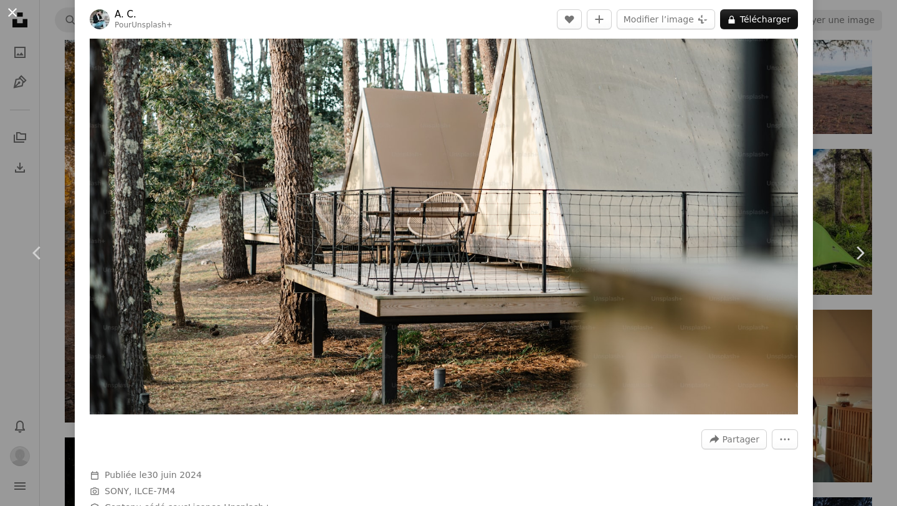 The height and width of the screenshot is (506, 897). Describe the element at coordinates (599, 19) in the screenshot. I see `button: Ajouter à la collection` at that location.